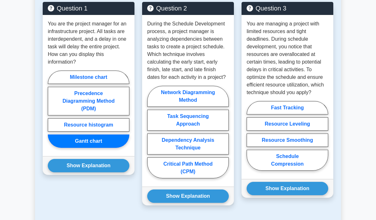  I want to click on label: Gantt chart, so click(89, 141).